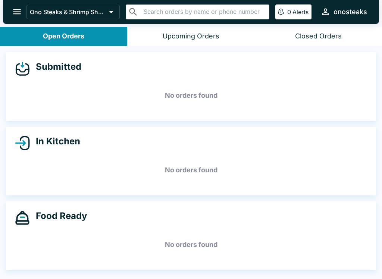 The image size is (382, 279). I want to click on button: onosteaks, so click(343, 12).